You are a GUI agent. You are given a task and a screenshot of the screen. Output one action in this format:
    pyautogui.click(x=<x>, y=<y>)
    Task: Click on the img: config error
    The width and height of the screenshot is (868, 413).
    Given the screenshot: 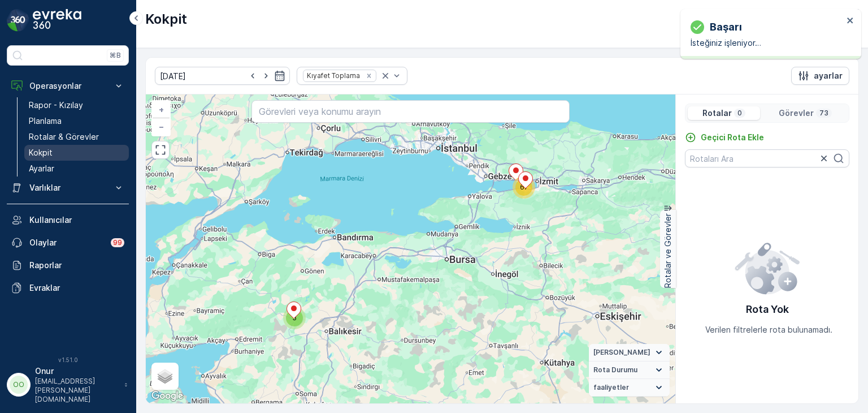 What is the action you would take?
    pyautogui.click(x=767, y=268)
    